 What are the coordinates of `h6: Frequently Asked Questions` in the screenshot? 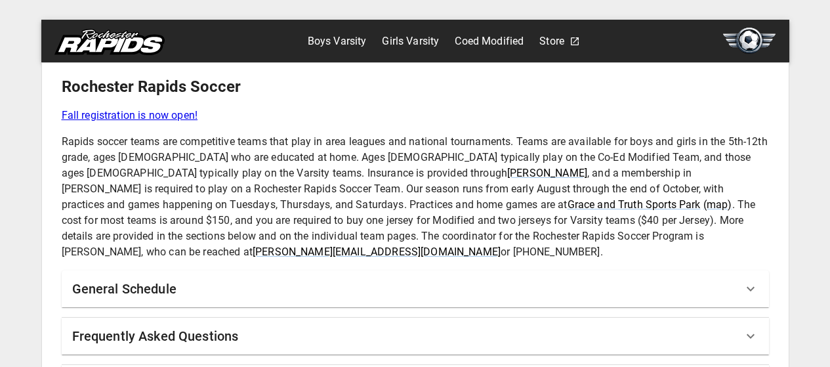 It's located at (155, 336).